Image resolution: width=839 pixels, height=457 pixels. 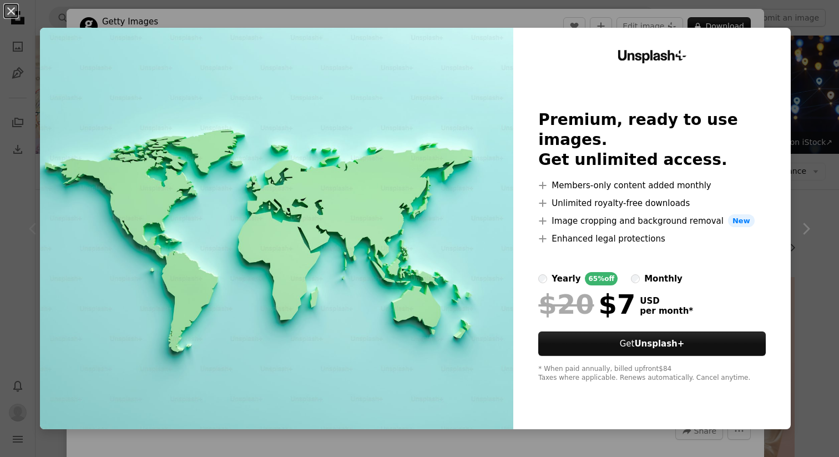 What do you see at coordinates (652, 221) in the screenshot?
I see `li: Image cropping and background removal` at bounding box center [652, 221].